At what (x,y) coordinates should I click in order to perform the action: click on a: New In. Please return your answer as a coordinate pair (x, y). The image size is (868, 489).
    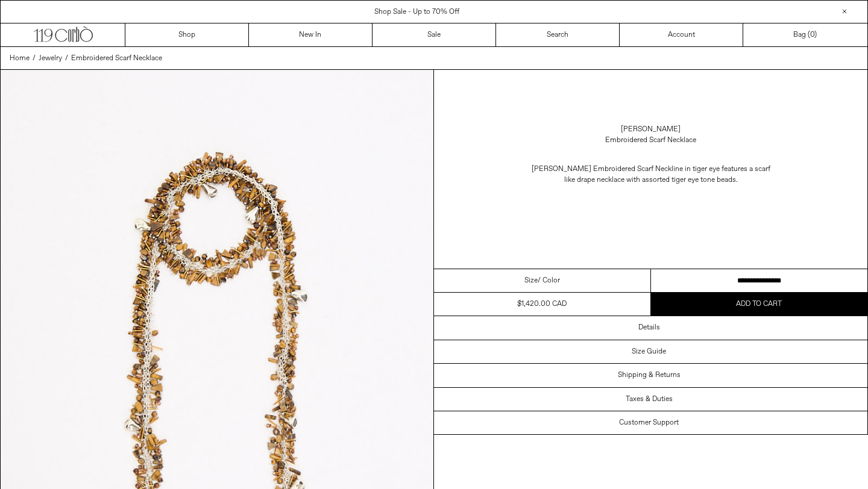
    Looking at the image, I should click on (311, 35).